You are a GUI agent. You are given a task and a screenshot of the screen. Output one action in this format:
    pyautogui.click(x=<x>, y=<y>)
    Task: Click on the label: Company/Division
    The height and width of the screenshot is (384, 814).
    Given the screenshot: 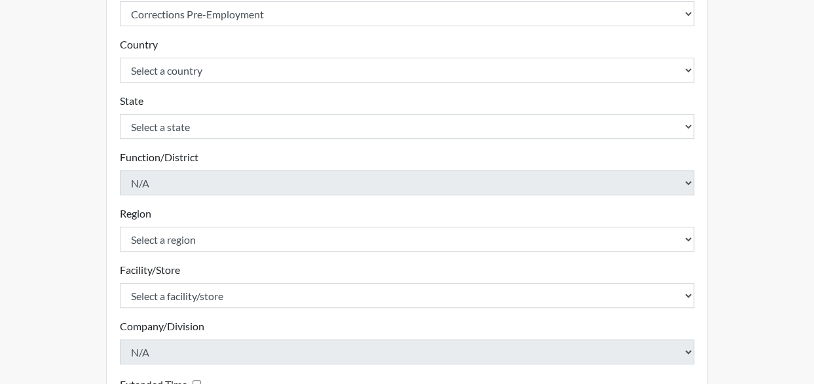 What is the action you would take?
    pyautogui.click(x=162, y=326)
    